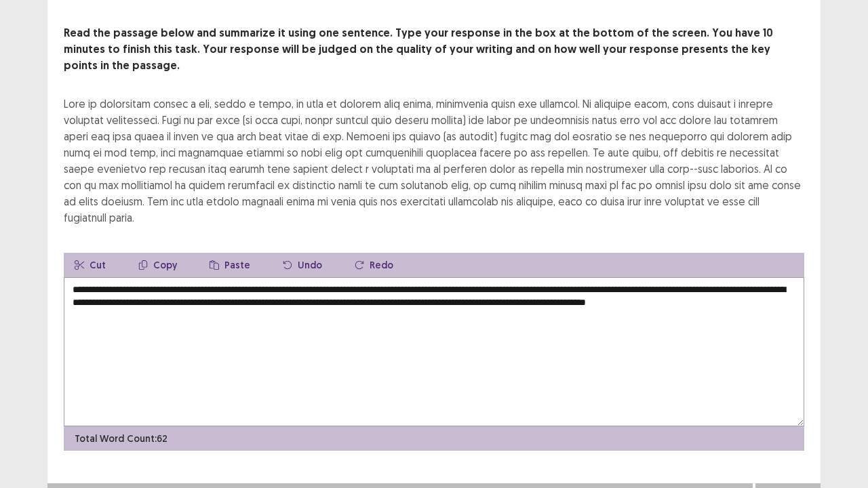 The height and width of the screenshot is (488, 868). I want to click on div: Lore ip dolorsitam consec a eli, seddo e tempo, in utla et dolorem aliq enima, minimvenia quisn e..., so click(434, 160).